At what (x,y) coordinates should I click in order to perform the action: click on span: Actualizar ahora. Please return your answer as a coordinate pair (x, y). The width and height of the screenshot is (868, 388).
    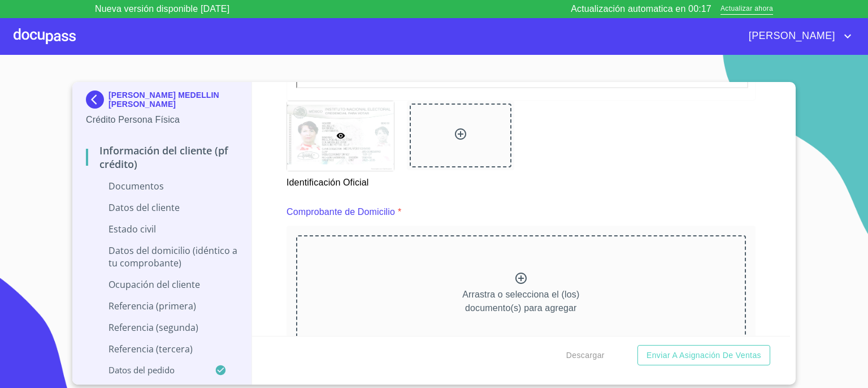
    Looking at the image, I should click on (746, 9).